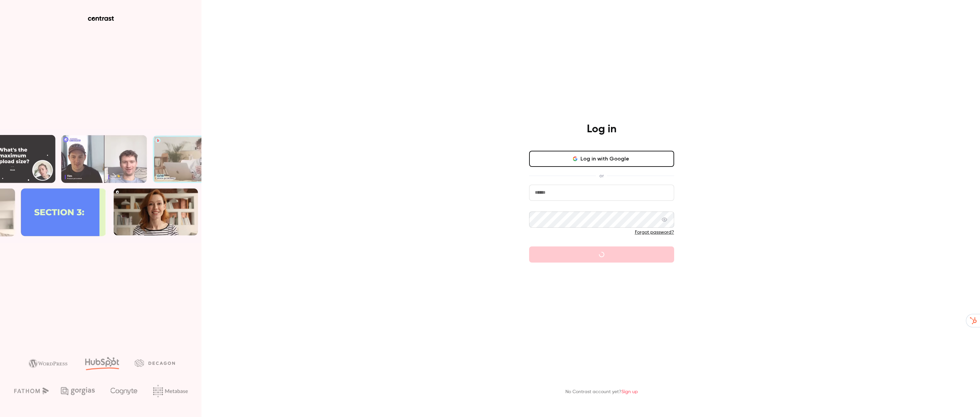 The image size is (980, 417). Describe the element at coordinates (602, 392) in the screenshot. I see `p: No Contrast account yet?` at that location.